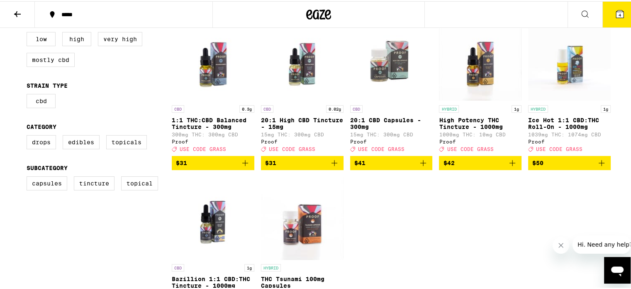  Describe the element at coordinates (302, 281) in the screenshot. I see `p: THC Tsunami 100mg Capsules` at that location.